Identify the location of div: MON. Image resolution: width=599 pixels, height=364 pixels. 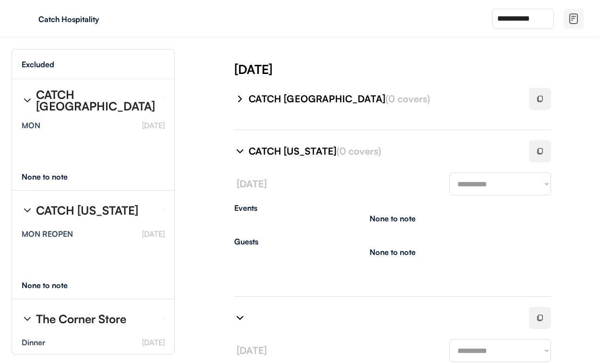
(31, 125).